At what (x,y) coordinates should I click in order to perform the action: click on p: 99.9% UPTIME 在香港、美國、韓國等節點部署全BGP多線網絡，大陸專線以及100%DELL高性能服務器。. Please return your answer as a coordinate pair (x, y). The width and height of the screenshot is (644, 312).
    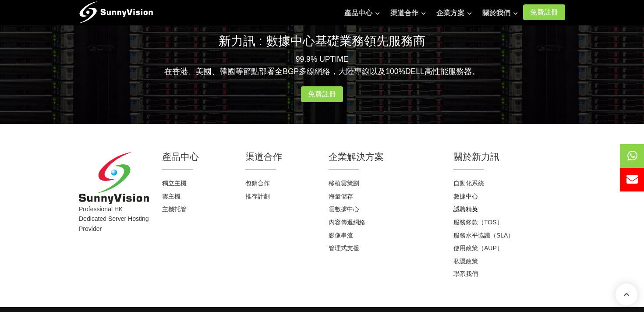
    Looking at the image, I should click on (322, 66).